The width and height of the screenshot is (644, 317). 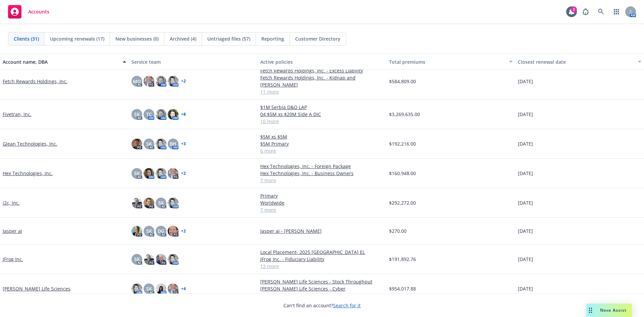 I want to click on a: JFrog Inc., so click(x=13, y=259).